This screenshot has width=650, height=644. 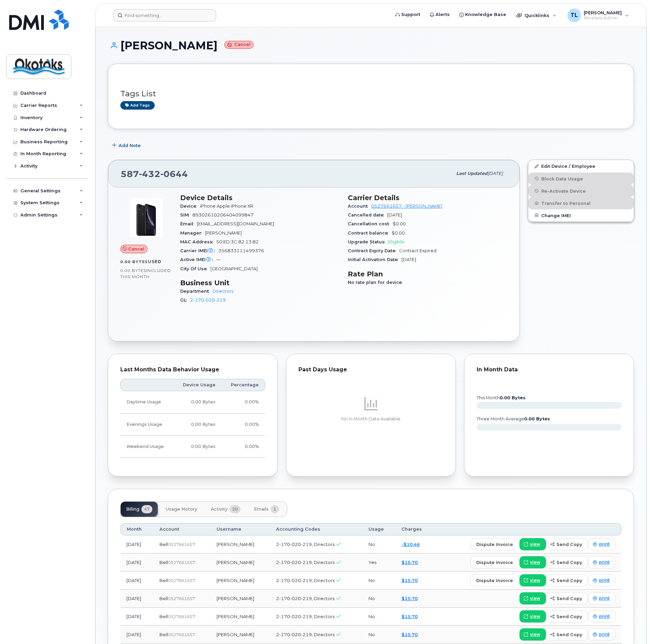 I want to click on span: Email, so click(x=189, y=224).